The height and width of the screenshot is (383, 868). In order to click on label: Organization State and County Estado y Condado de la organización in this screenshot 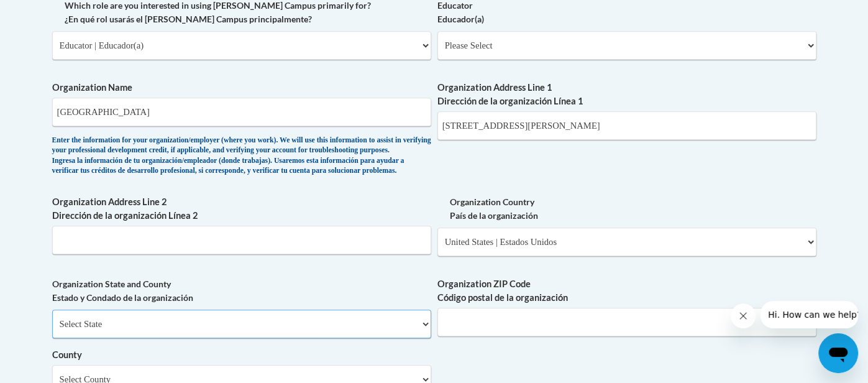, I will do `click(242, 291)`.